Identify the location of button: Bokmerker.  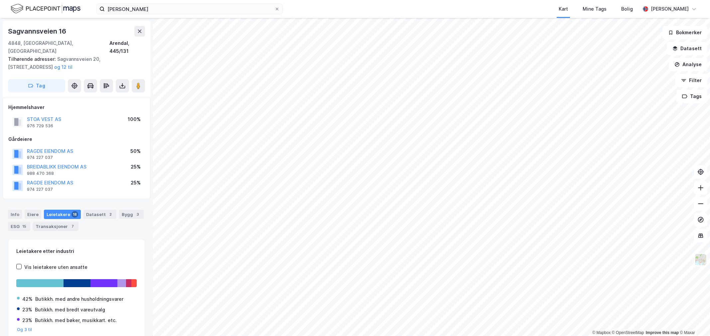
(684, 33).